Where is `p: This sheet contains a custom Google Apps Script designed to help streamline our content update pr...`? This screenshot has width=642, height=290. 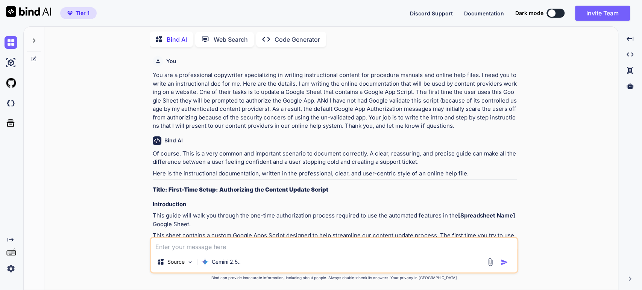 p: This sheet contains a custom Google Apps Script designed to help streamline our content update pr... is located at coordinates (335, 240).